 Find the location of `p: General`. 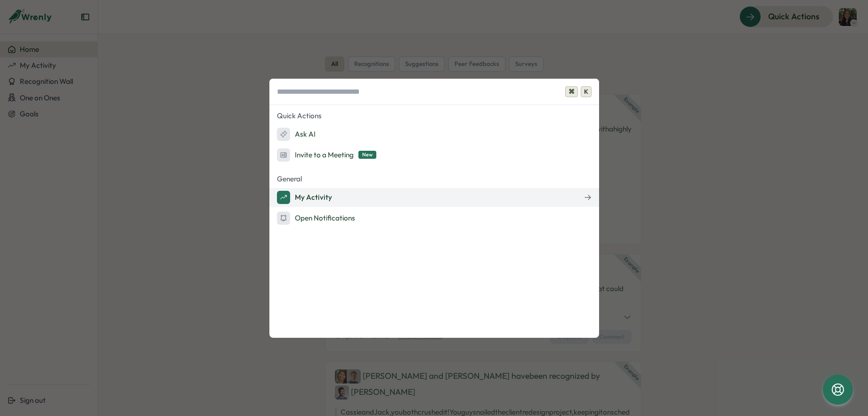

p: General is located at coordinates (434, 179).